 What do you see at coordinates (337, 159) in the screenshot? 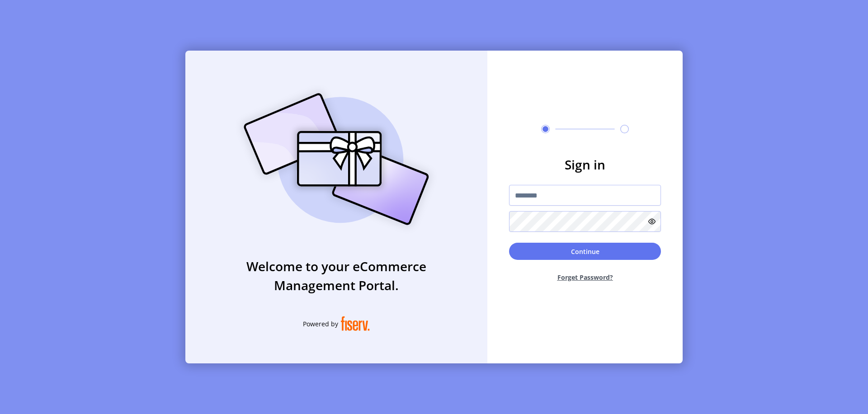
I see `img: card_Illustration.svg` at bounding box center [337, 159].